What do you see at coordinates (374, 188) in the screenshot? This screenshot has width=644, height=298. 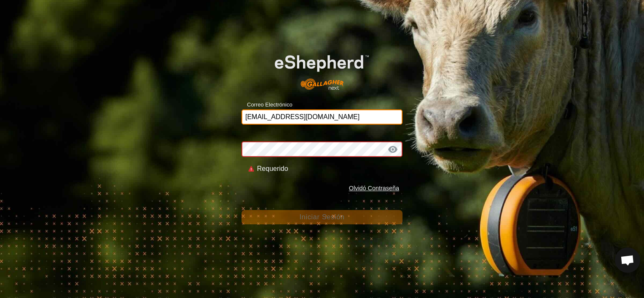 I see `a: Olvidó Contraseña` at bounding box center [374, 188].